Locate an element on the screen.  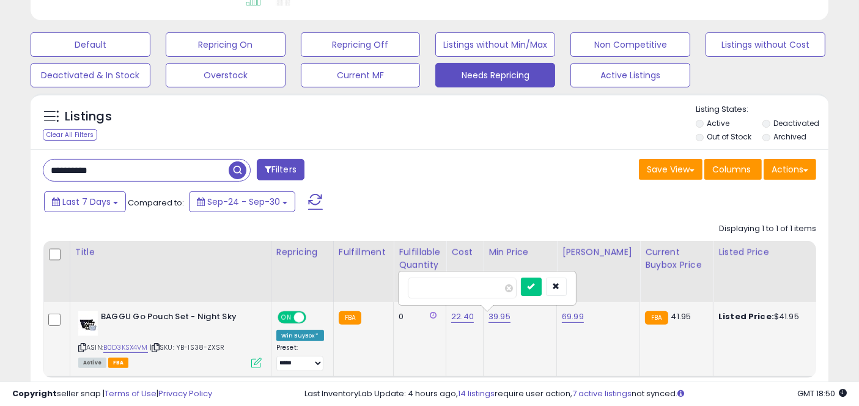
div: Displaying 1 to 1 of 1 items is located at coordinates (767, 229).